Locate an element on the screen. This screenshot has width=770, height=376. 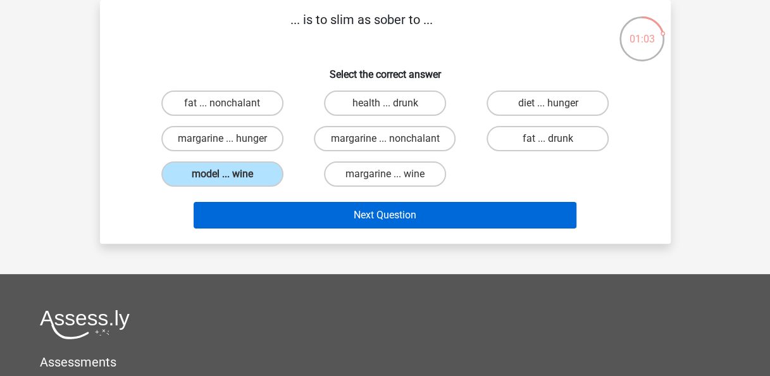
label: margarine ... hunger is located at coordinates (222, 139).